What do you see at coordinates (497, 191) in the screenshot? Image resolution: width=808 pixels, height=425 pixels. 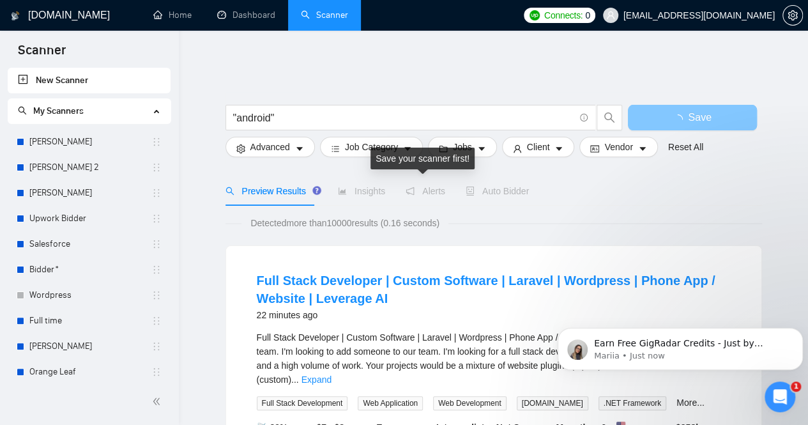 I see `span: Auto Bidder` at bounding box center [497, 191].